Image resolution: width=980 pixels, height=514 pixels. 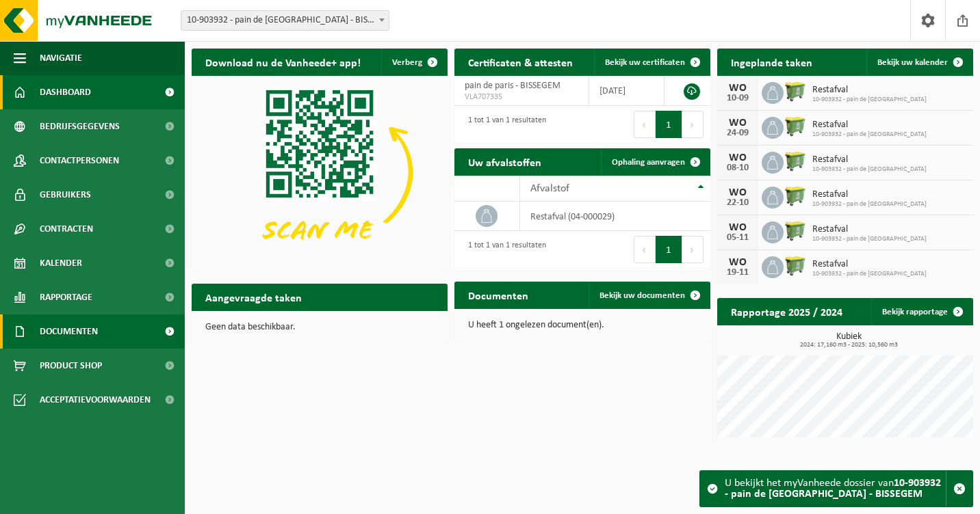 I want to click on td: restafval (04-000029), so click(x=615, y=216).